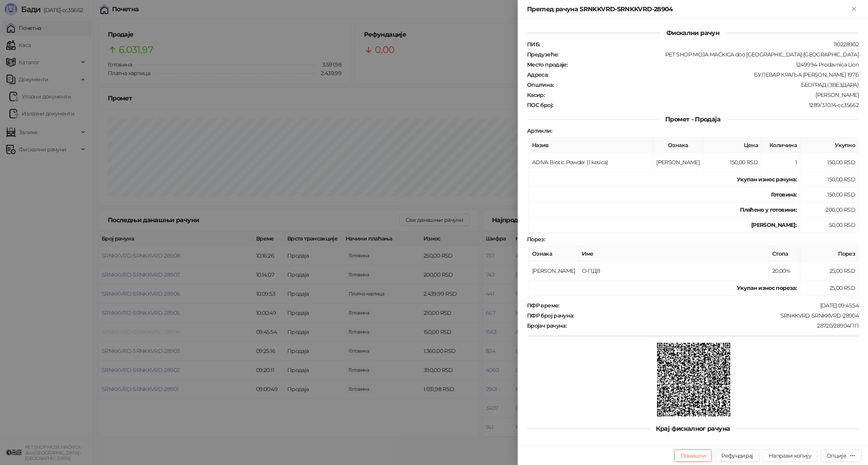  What do you see at coordinates (706, 105) in the screenshot?
I see `div: 1289/3.10.14-cc35662` at bounding box center [706, 105].